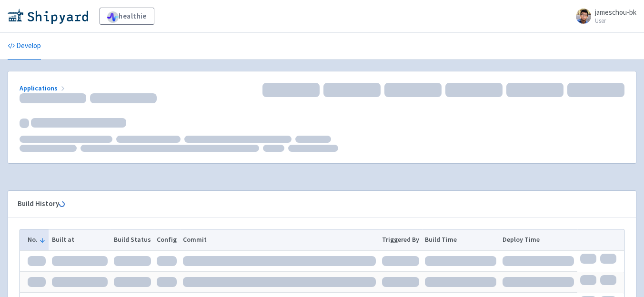 Image resolution: width=644 pixels, height=297 pixels. I want to click on th: Deploy Time, so click(538, 240).